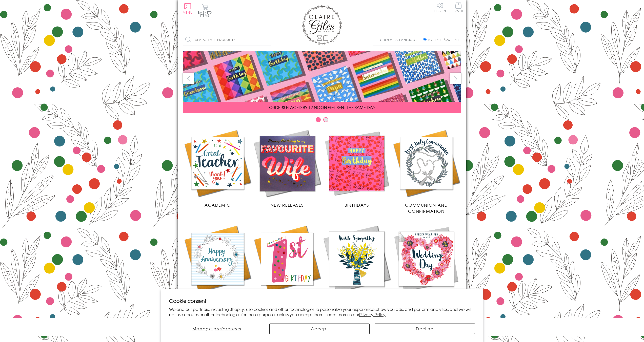 The image size is (644, 342). I want to click on img: Claire Giles Greetings Cards, so click(322, 25).